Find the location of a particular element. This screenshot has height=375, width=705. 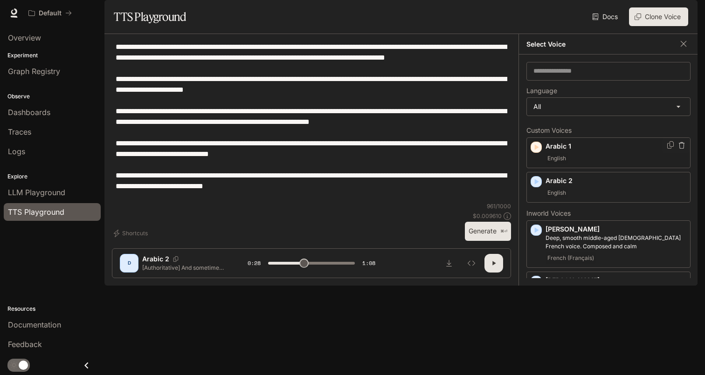

p: Arabic 1 is located at coordinates (616, 146).